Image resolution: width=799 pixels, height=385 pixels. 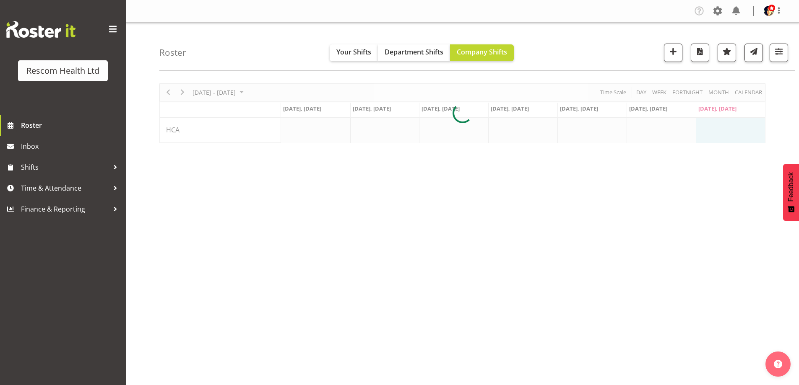 What do you see at coordinates (71, 125) in the screenshot?
I see `span: Roster` at bounding box center [71, 125].